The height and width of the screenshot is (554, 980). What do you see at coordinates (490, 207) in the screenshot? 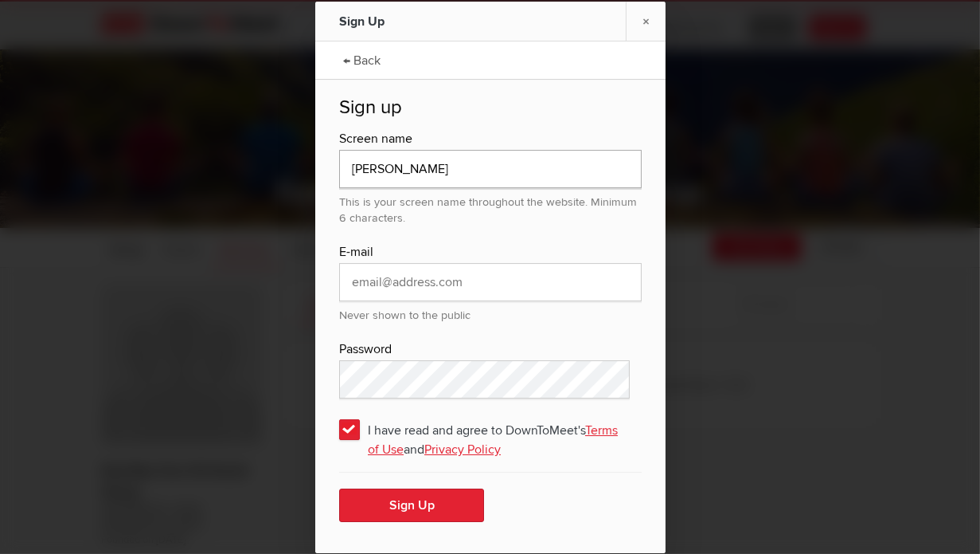
I see `div: This is your screen name throughout the website. Minimum 6 characters.` at bounding box center [490, 207].